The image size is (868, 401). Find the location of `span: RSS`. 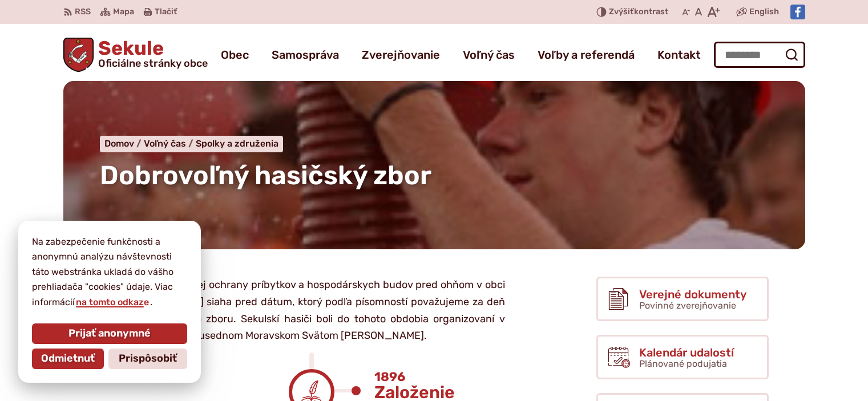

span: RSS is located at coordinates (83, 12).